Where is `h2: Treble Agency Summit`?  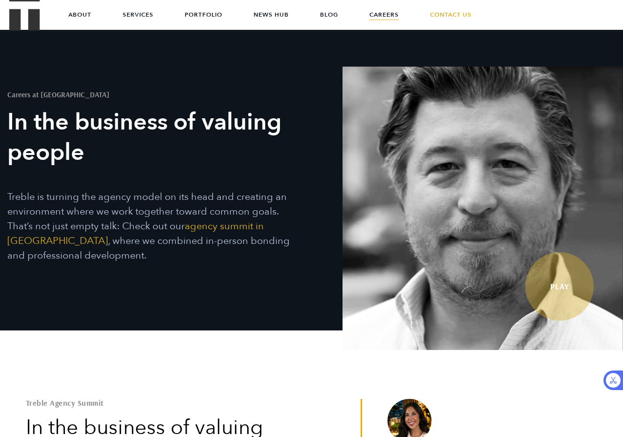 h2: Treble Agency Summit is located at coordinates (165, 403).